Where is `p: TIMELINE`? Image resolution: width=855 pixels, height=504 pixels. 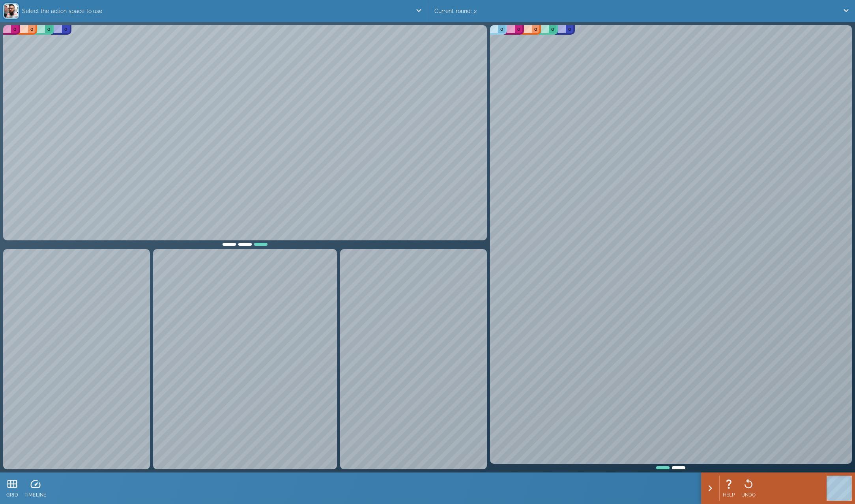
p: TIMELINE is located at coordinates (35, 495).